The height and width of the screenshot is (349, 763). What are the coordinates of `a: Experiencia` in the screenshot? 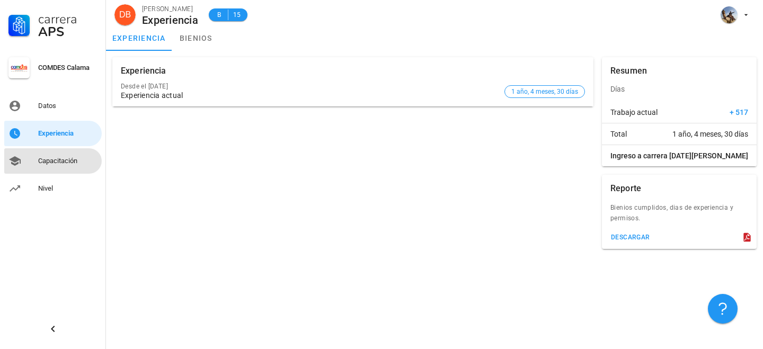 It's located at (53, 133).